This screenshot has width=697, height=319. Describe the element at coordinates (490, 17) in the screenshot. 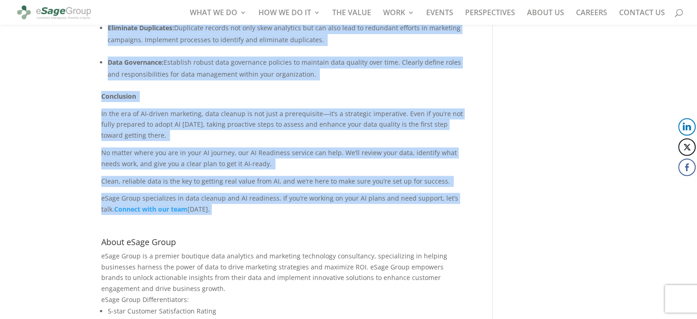

I see `a: PERSPECTIVES` at that location.